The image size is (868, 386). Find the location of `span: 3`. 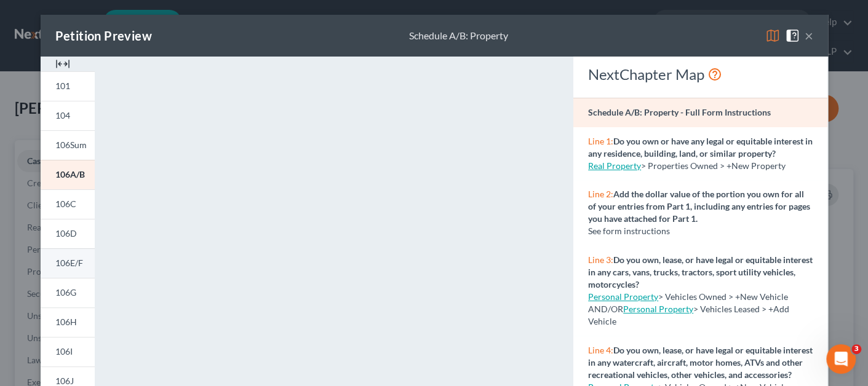

span: 3 is located at coordinates (856, 349).